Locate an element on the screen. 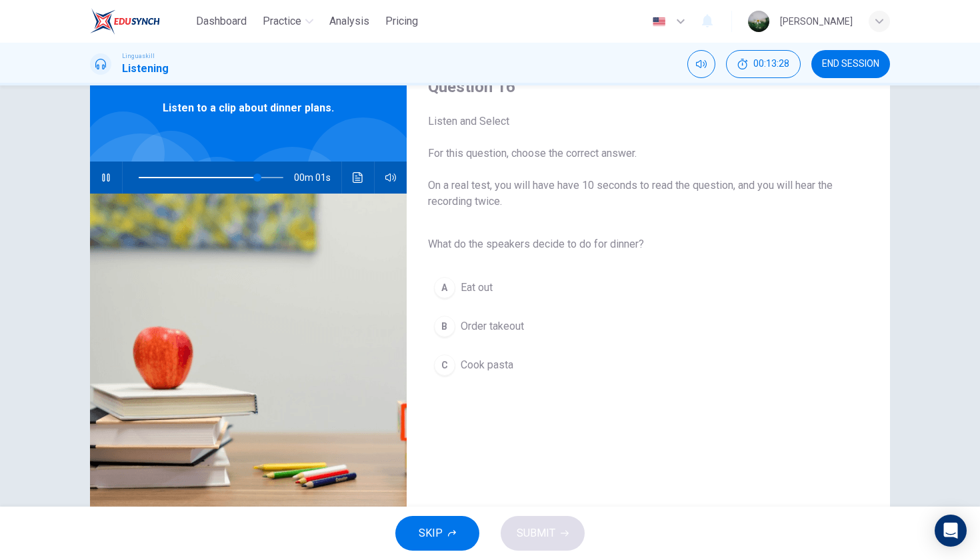 This screenshot has width=980, height=560. a: Pricing is located at coordinates (402, 21).